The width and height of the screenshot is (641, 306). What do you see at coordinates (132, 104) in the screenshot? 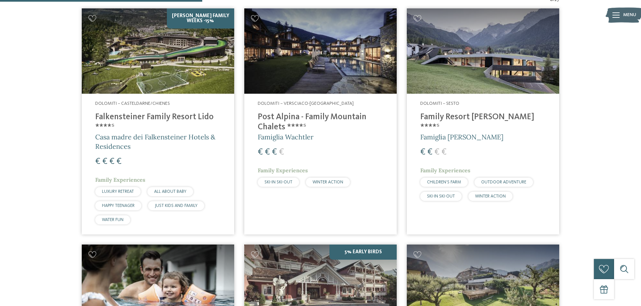
I see `span: Dolomiti – Casteldarne/Chienes` at bounding box center [132, 104].